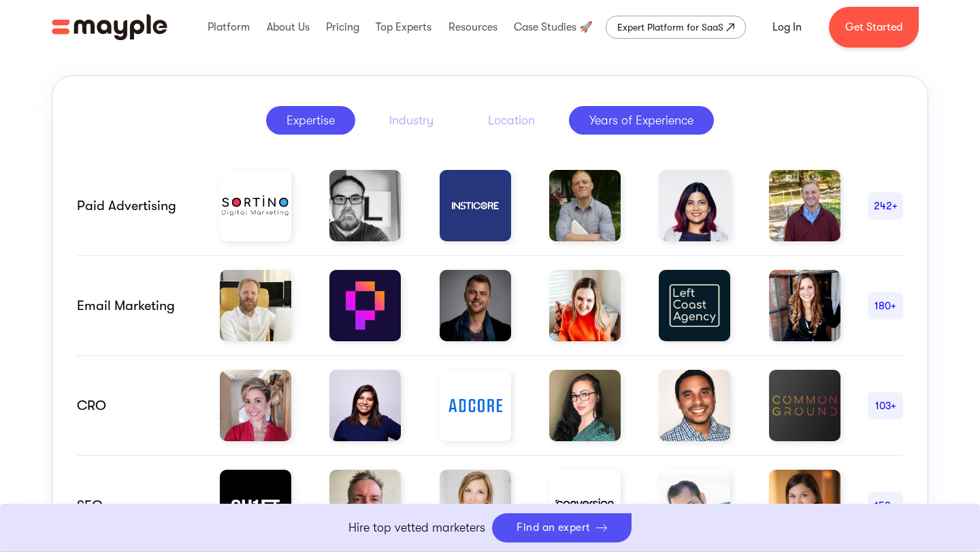 Image resolution: width=980 pixels, height=552 pixels. Describe the element at coordinates (670, 27) in the screenshot. I see `div: Expert Platform for SaaS` at that location.